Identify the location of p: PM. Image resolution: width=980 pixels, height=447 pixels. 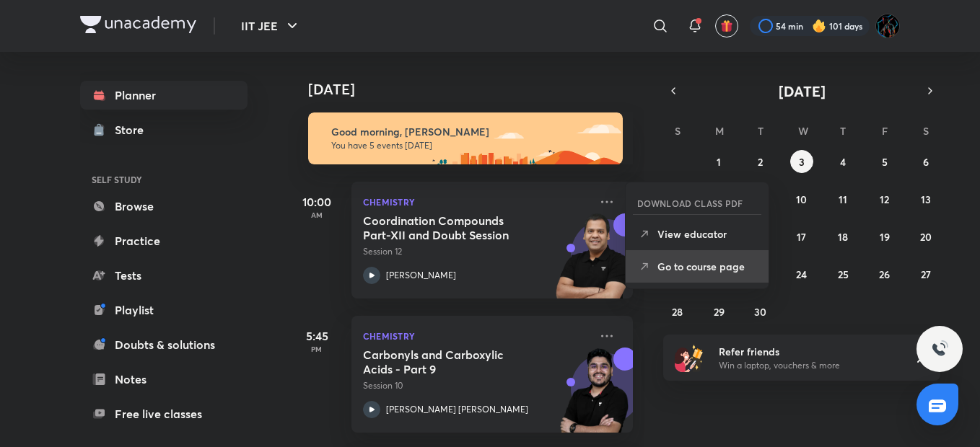
(317, 349).